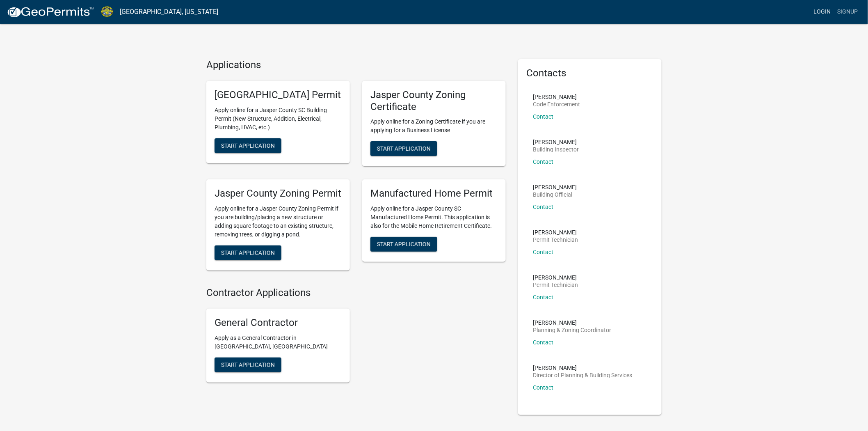  I want to click on p: Planning & Zoning Coordinator, so click(572, 330).